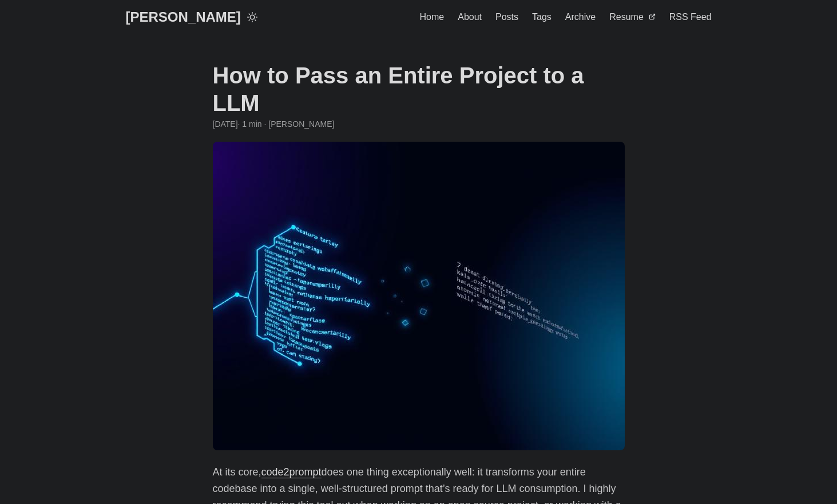 The image size is (837, 504). I want to click on span: About, so click(470, 17).